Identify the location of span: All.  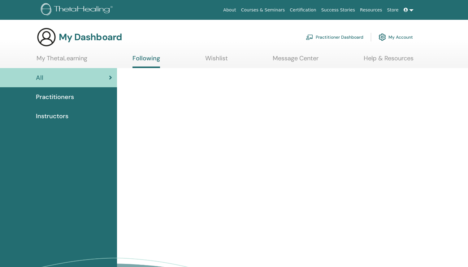
(40, 78).